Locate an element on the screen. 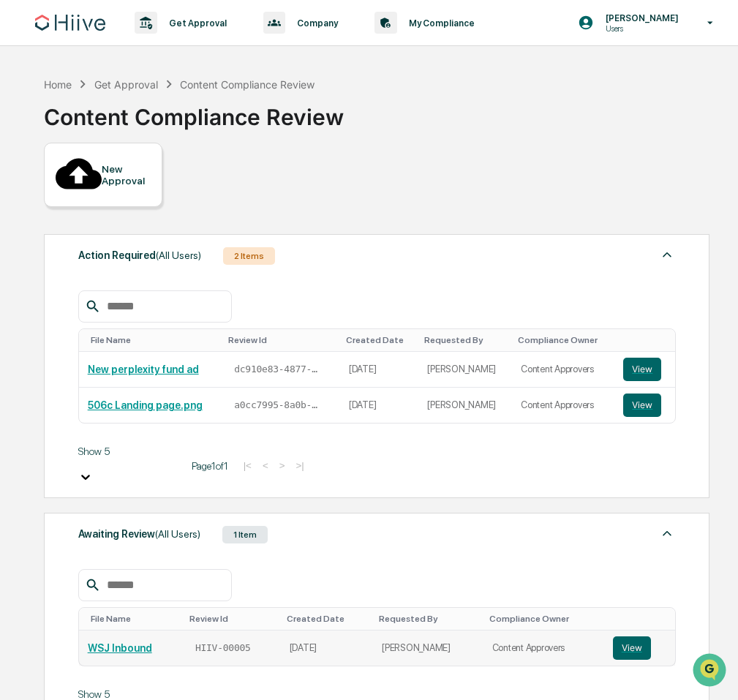 The height and width of the screenshot is (700, 738). div: We're available if you need us! is located at coordinates (117, 133).